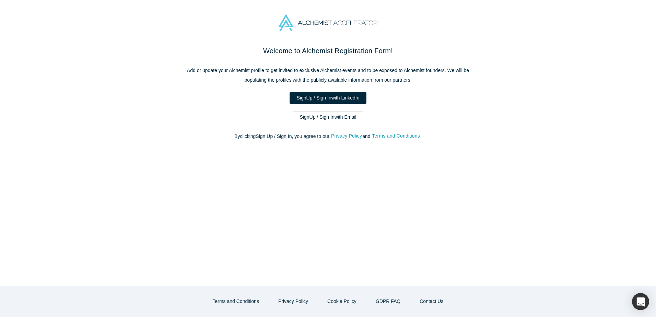 This screenshot has height=317, width=656. Describe the element at coordinates (328, 98) in the screenshot. I see `a: SignUp / Sign Inwith LinkedIn` at that location.